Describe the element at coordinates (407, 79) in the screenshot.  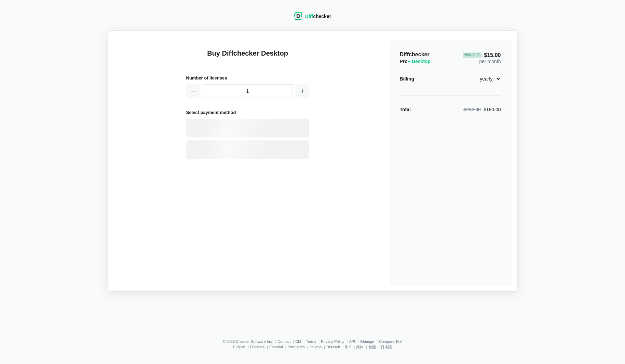
I see `div: Billing` at that location.